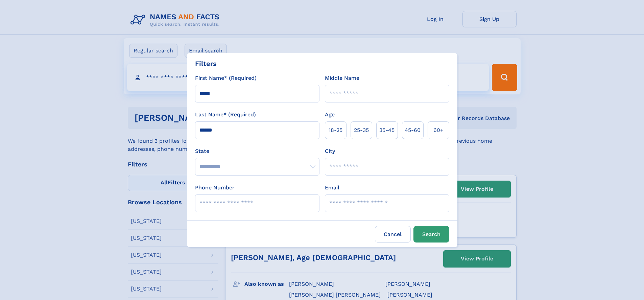 This screenshot has width=644, height=300. I want to click on label: Age, so click(330, 115).